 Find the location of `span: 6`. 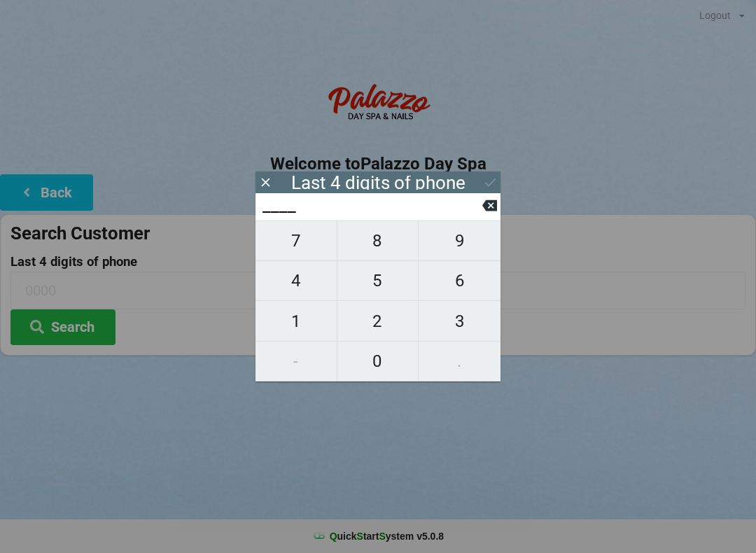

span: 6 is located at coordinates (460, 281).